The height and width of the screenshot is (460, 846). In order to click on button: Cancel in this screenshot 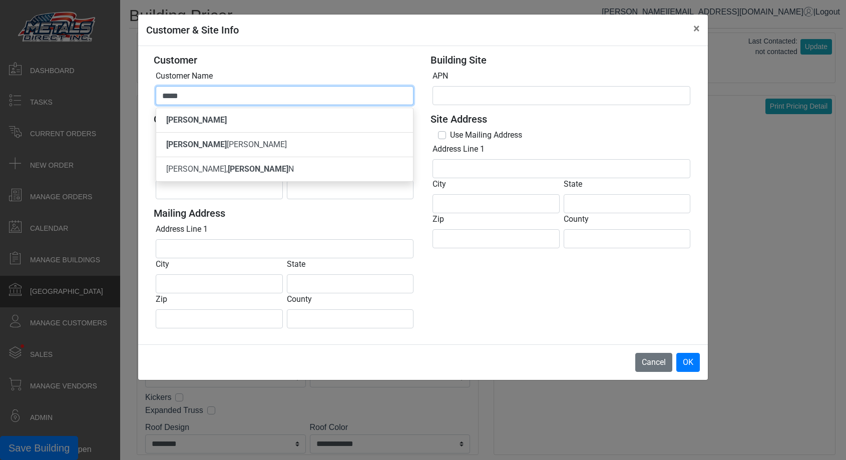, I will do `click(654, 362)`.